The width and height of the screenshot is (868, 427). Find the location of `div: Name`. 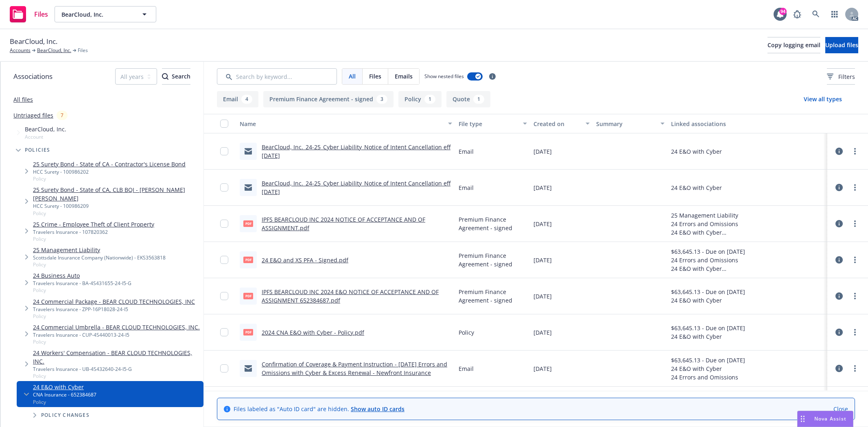

div: Name is located at coordinates (341, 124).